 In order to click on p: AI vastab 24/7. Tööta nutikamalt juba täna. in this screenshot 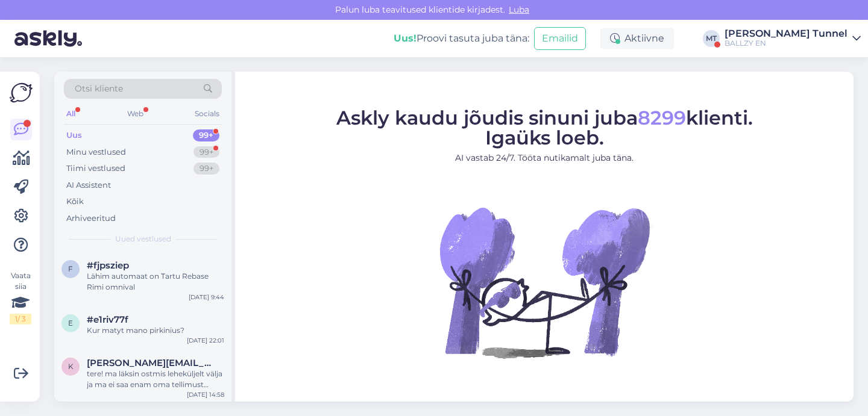, I will do `click(544, 157)`.